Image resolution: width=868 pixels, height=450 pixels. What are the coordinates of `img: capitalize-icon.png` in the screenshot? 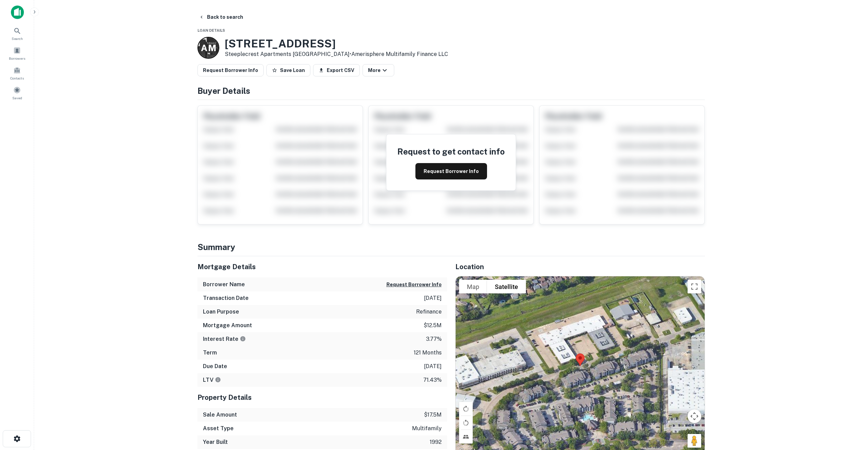 It's located at (18, 12).